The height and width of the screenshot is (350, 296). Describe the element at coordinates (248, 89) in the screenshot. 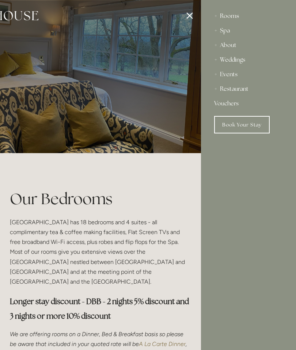

I see `div: Restaurant` at that location.